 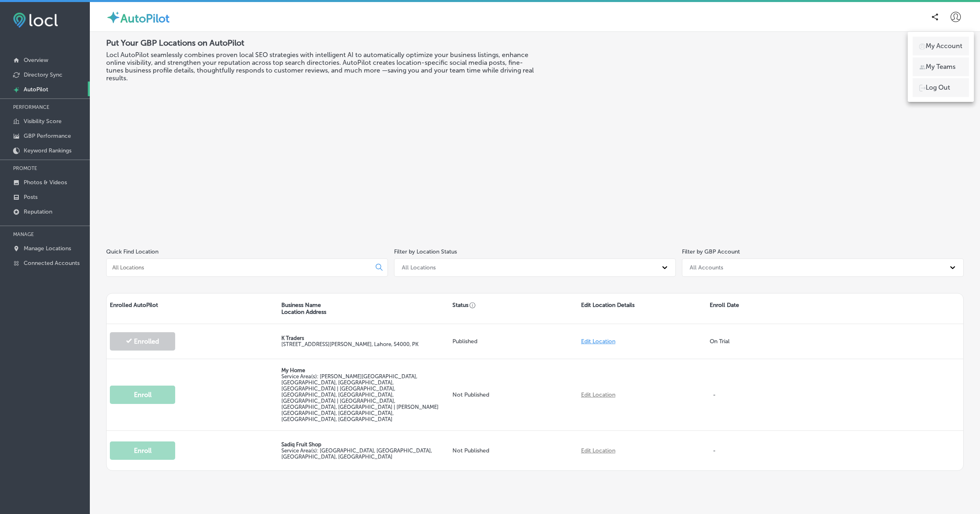 What do you see at coordinates (36, 20) in the screenshot?
I see `img: fda3e92497d09a02dc62c9cd864e3231.png` at bounding box center [36, 20].